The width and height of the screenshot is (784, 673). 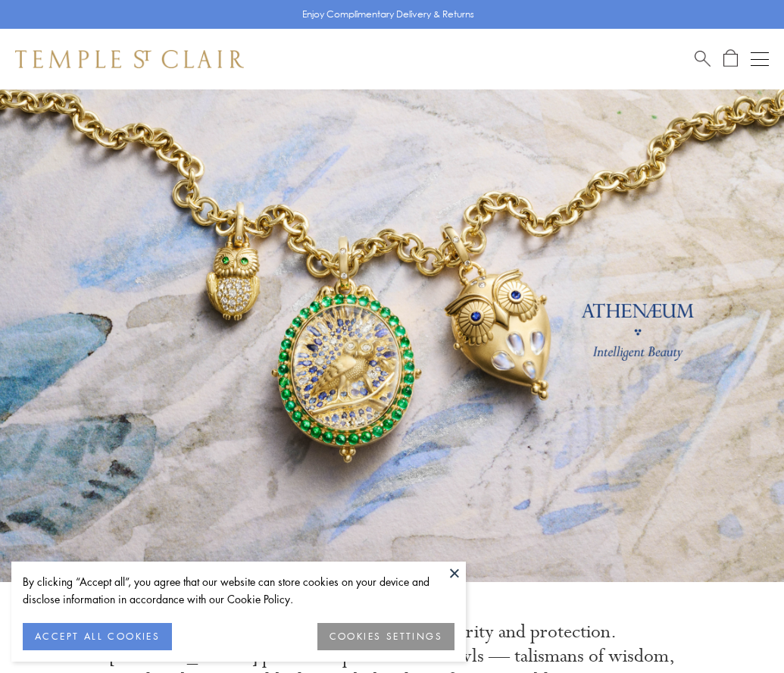 What do you see at coordinates (385, 637) in the screenshot?
I see `button: COOKIES SETTINGS` at bounding box center [385, 637].